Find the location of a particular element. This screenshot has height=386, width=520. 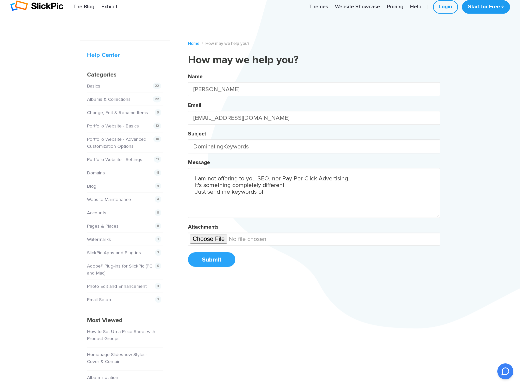

h4: Categories is located at coordinates (125, 75).